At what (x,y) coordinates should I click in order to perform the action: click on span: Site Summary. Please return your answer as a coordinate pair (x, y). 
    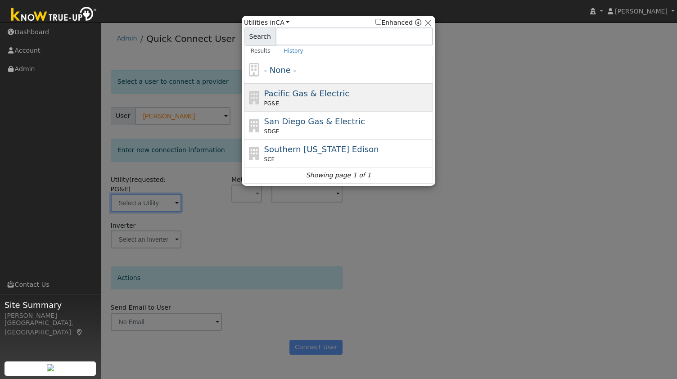
    Looking at the image, I should click on (50, 305).